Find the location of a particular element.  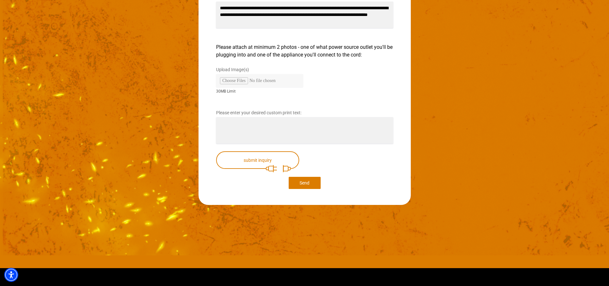

small: 30MB Limit is located at coordinates (260, 91).